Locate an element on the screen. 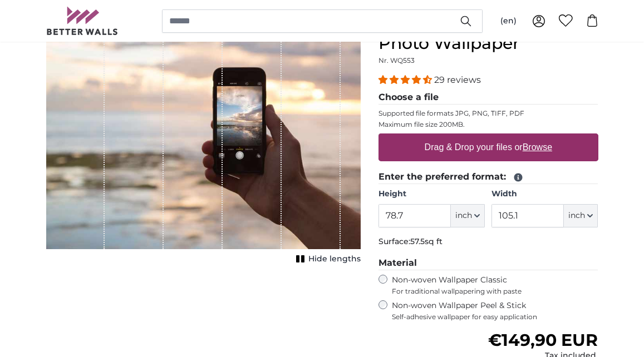  legend: Enter the preferred format: is located at coordinates (488, 177).